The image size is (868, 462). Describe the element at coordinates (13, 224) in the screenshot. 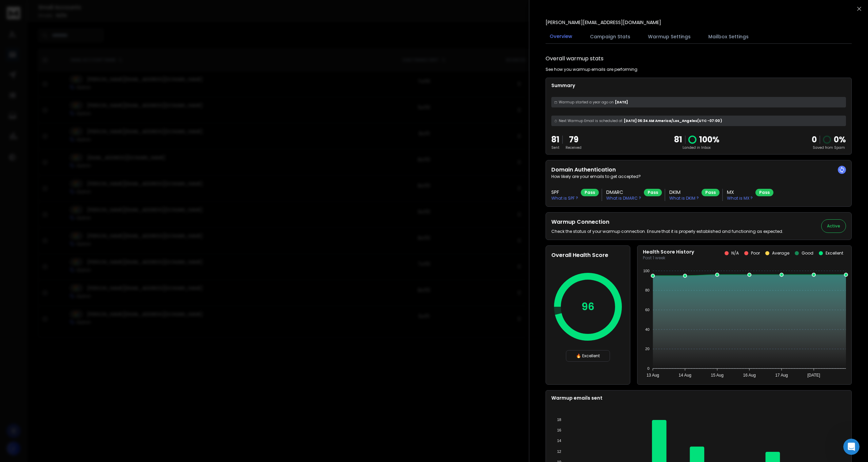

I see `button: Emoji picker` at that location.